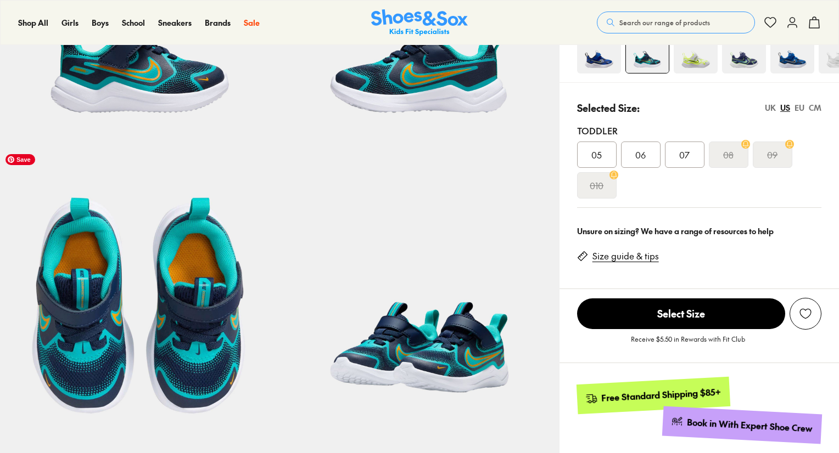  What do you see at coordinates (251, 23) in the screenshot?
I see `a: Sale` at bounding box center [251, 23].